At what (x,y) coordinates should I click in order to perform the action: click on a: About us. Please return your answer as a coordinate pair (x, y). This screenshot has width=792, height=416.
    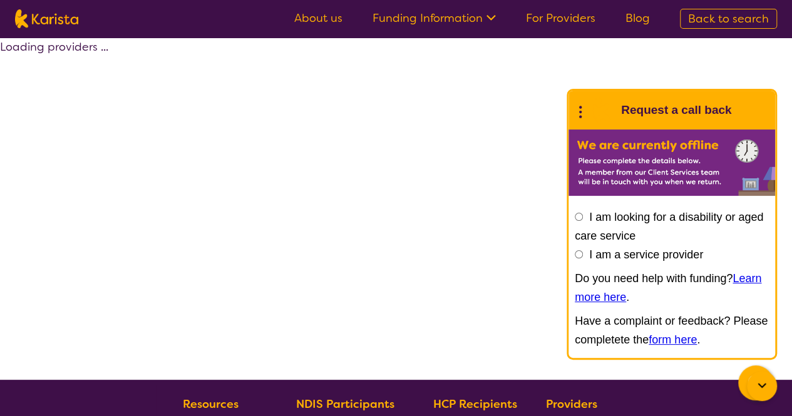
    Looking at the image, I should click on (318, 18).